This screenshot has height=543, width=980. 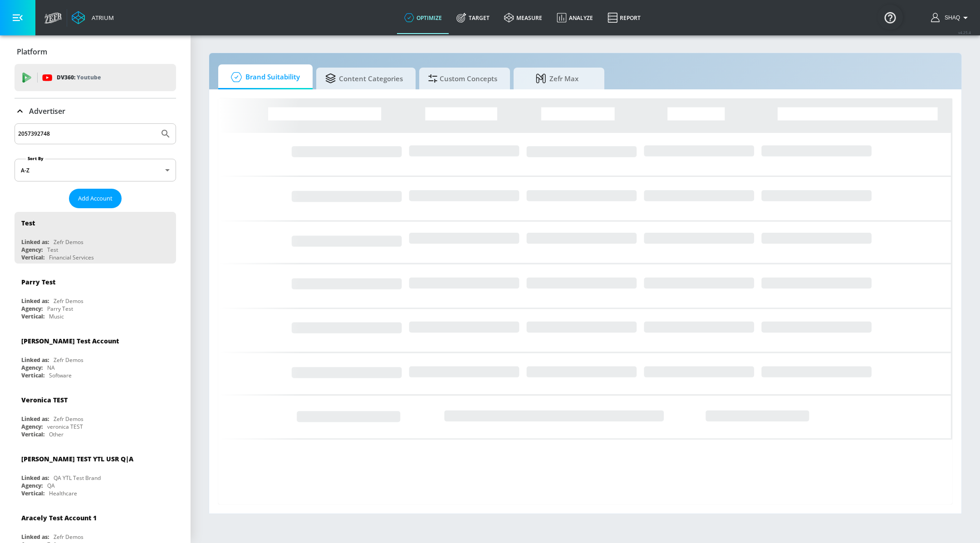 I want to click on a: optimize, so click(x=423, y=17).